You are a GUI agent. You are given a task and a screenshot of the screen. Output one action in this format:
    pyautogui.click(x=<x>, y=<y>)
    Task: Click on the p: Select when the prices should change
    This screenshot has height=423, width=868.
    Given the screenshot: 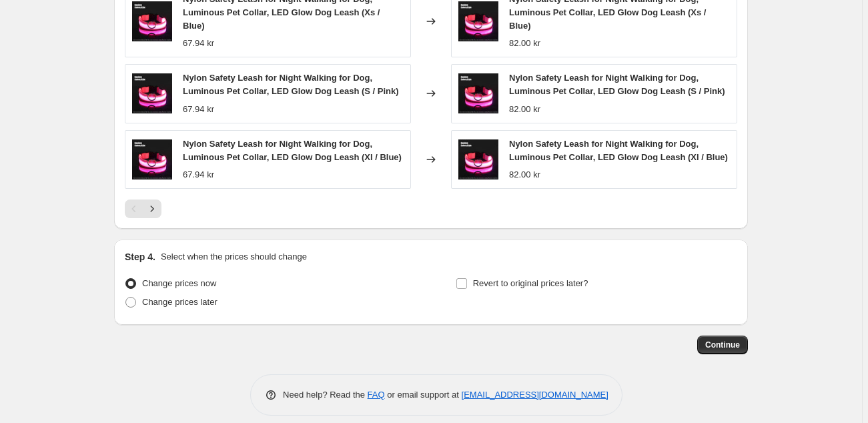 What is the action you would take?
    pyautogui.click(x=233, y=257)
    